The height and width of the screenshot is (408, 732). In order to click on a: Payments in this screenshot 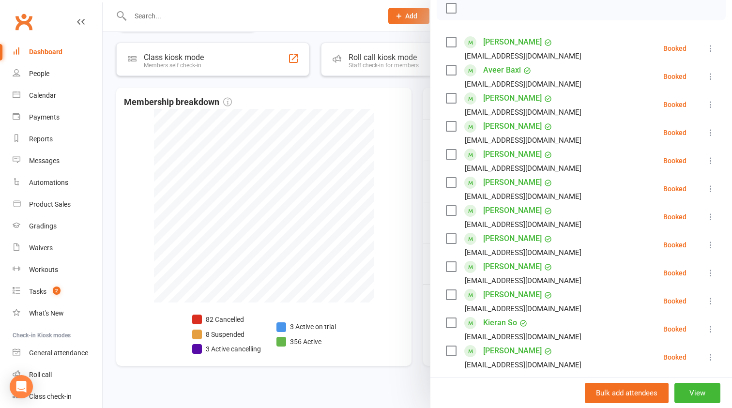, I will do `click(57, 117)`.